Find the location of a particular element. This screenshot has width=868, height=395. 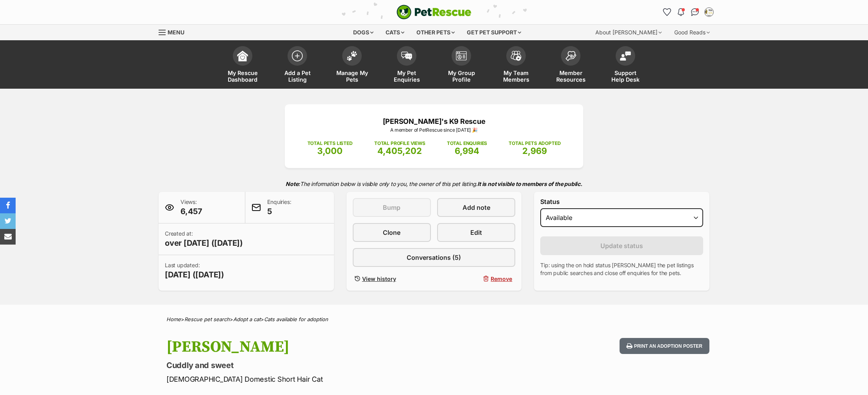

button: My account is located at coordinates (709, 12).